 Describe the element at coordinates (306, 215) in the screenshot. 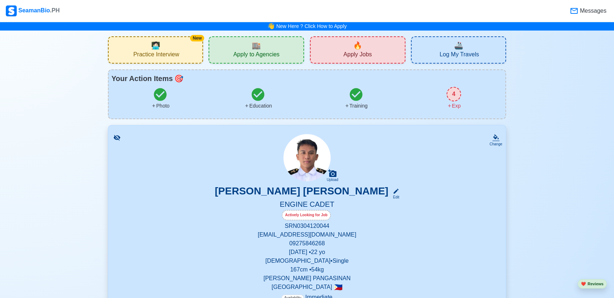

I see `div: Actively Looking for Job` at that location.